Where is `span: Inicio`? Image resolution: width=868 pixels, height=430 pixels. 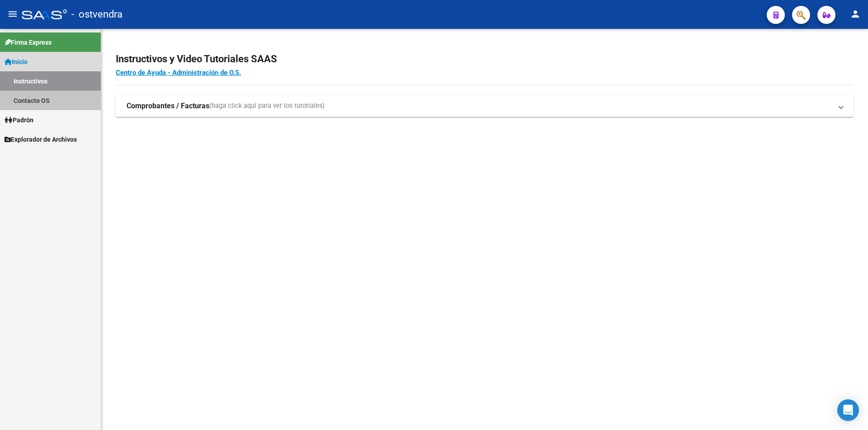
span: Inicio is located at coordinates (16, 62).